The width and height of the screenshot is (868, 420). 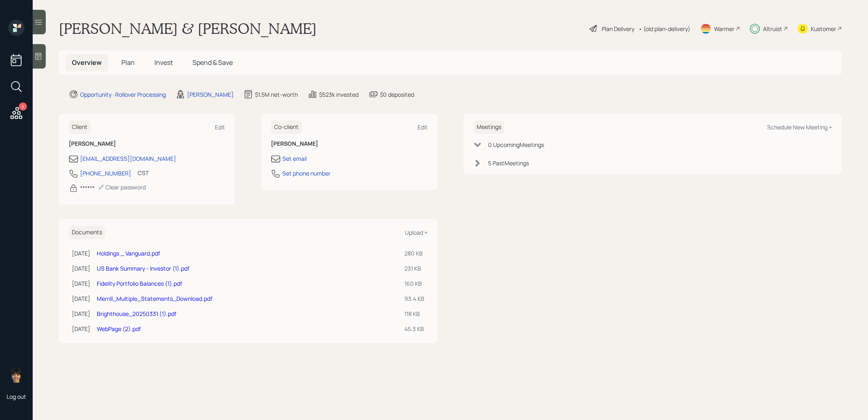 I want to click on div: 0 Upcoming Meeting s, so click(x=516, y=145).